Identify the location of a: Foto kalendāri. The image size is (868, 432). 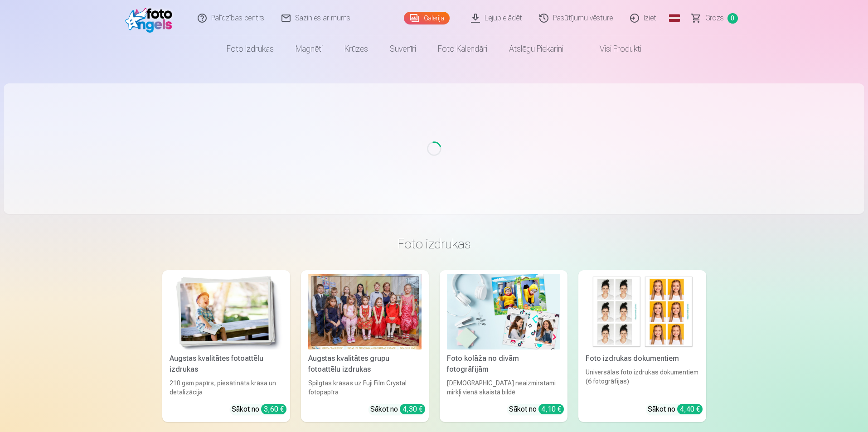
(462, 49).